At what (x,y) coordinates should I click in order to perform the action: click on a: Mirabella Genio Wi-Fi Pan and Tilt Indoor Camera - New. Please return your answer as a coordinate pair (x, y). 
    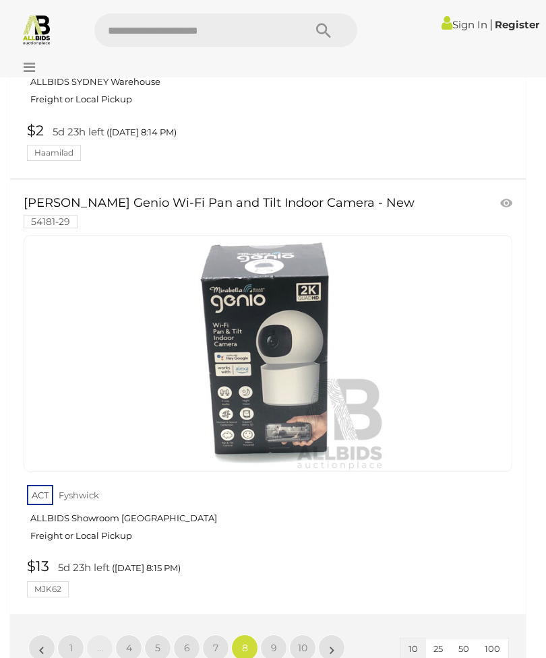
    Looking at the image, I should click on (268, 354).